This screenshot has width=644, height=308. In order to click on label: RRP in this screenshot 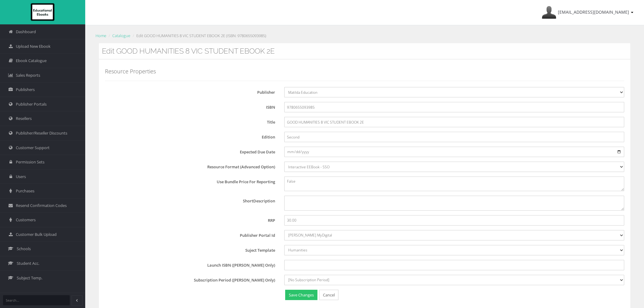, I will do `click(193, 219)`.